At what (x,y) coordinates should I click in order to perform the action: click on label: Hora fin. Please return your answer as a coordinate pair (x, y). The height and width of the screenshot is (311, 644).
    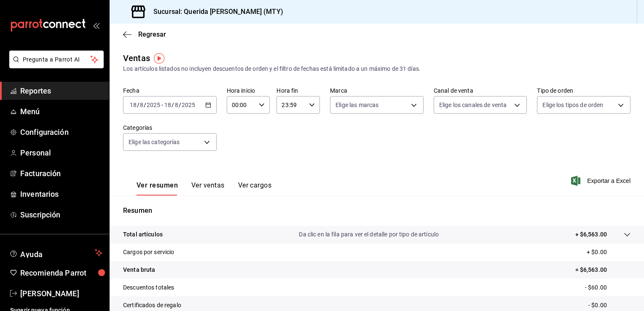
    Looking at the image, I should click on (298, 91).